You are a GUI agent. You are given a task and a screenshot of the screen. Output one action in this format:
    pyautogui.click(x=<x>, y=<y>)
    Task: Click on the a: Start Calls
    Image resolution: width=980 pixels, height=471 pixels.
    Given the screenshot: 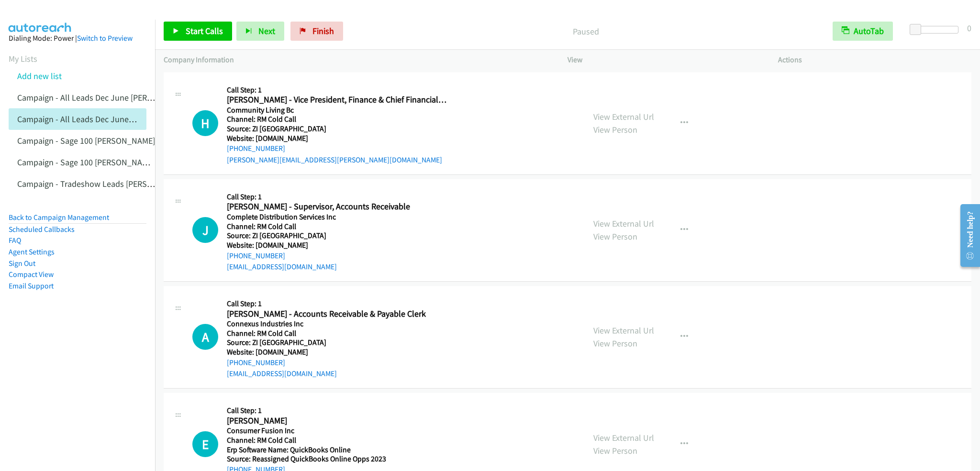 What is the action you would take?
    pyautogui.click(x=197, y=31)
    